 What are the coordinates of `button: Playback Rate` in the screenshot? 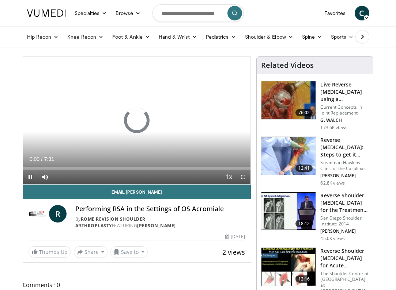 It's located at (228, 177).